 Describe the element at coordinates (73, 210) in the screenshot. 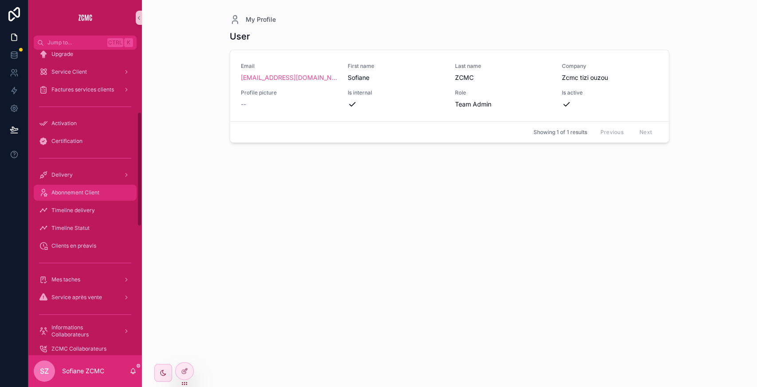

I see `span: Timeline delivery` at that location.